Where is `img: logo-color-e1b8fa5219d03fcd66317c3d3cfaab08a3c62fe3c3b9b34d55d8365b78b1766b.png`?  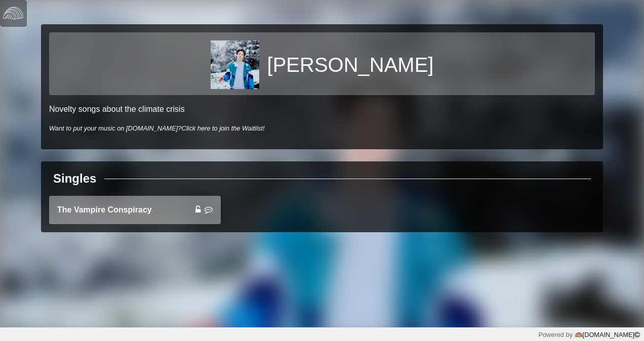 img: logo-color-e1b8fa5219d03fcd66317c3d3cfaab08a3c62fe3c3b9b34d55d8365b78b1766b.png is located at coordinates (579, 335).